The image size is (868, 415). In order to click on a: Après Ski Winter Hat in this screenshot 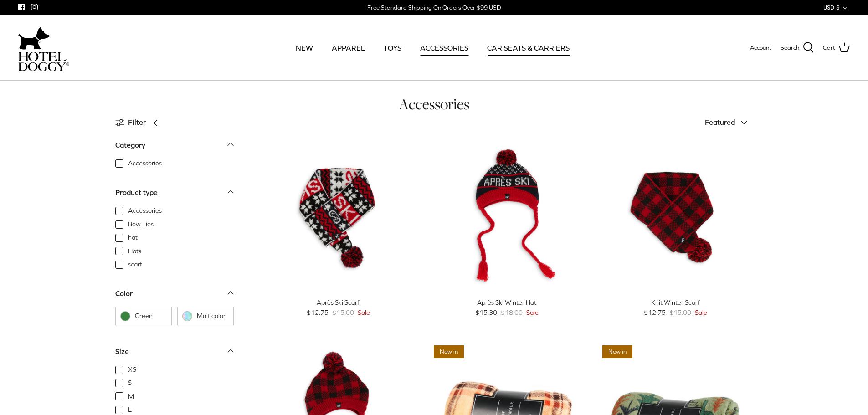, I will do `click(507, 215)`.